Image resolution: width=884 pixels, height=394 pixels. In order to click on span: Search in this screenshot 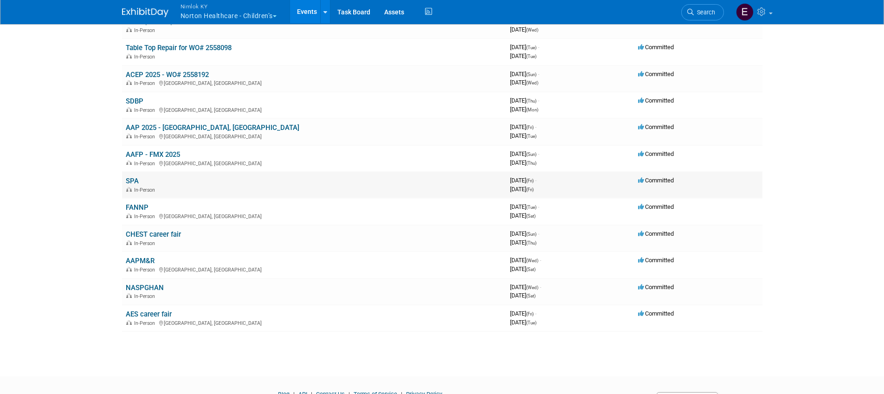, I will do `click(705, 12)`.